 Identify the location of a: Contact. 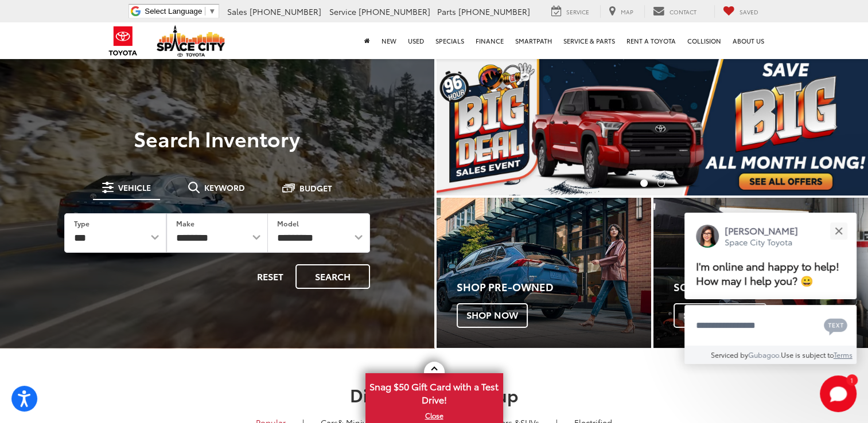
(675, 12).